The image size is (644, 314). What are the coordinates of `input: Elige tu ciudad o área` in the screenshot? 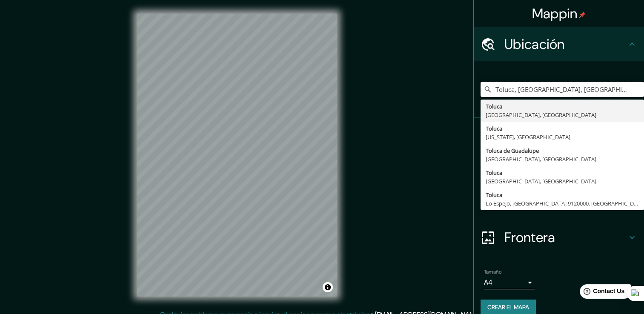 It's located at (562, 89).